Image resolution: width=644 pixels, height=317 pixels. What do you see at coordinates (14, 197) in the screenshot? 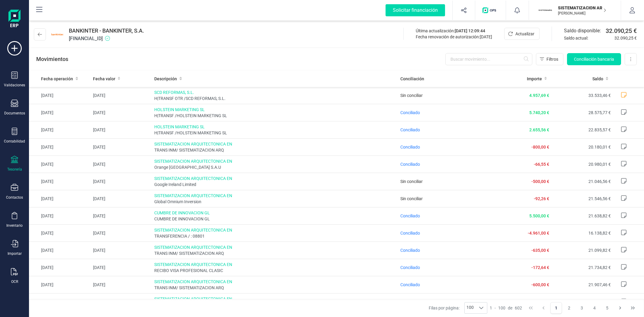
I see `div: Contactos` at bounding box center [14, 197].